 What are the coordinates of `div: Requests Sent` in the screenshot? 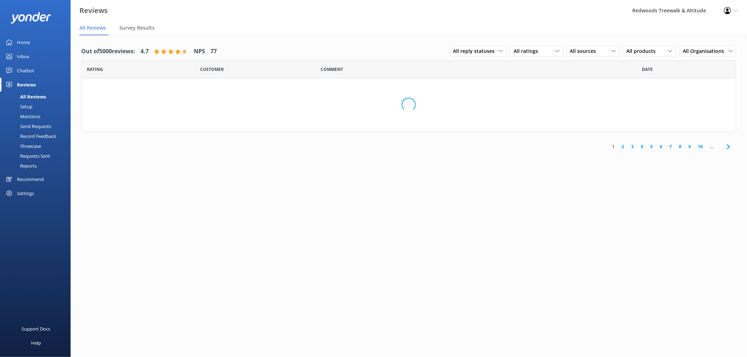 It's located at (27, 156).